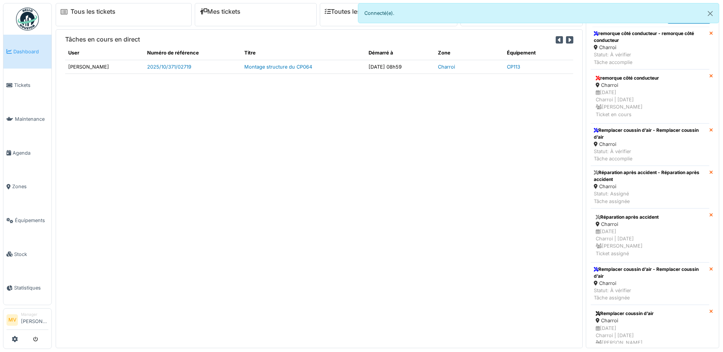  What do you see at coordinates (32, 220) in the screenshot?
I see `span: Équipements` at bounding box center [32, 220].